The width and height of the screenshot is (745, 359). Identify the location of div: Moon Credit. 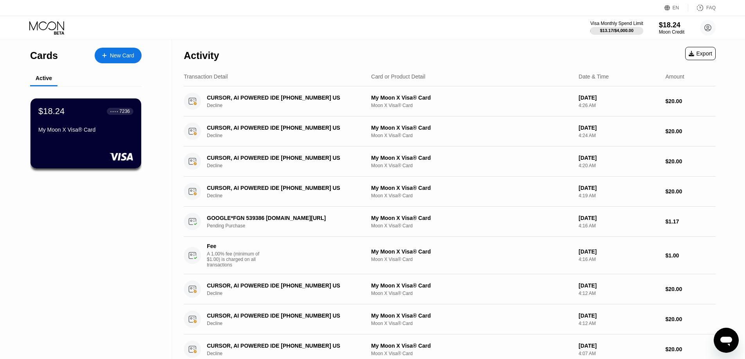
(672, 32).